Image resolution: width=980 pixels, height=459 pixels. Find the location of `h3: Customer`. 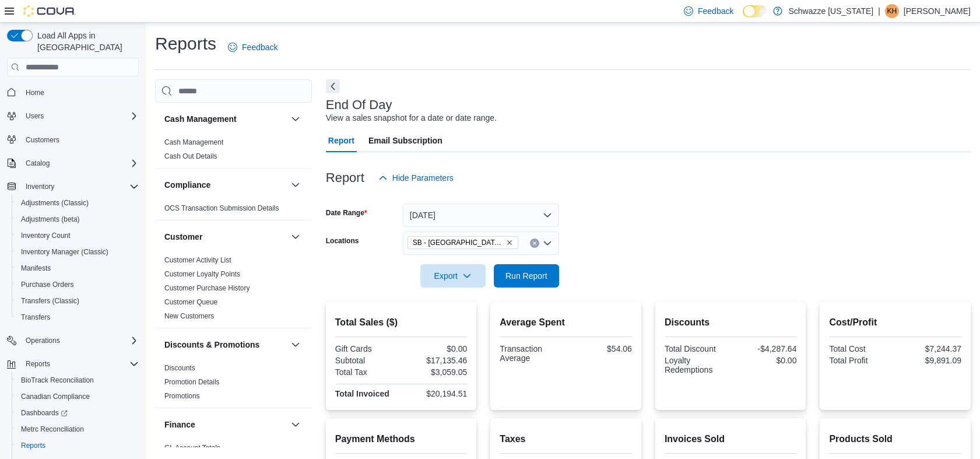

h3: Customer is located at coordinates (183, 237).